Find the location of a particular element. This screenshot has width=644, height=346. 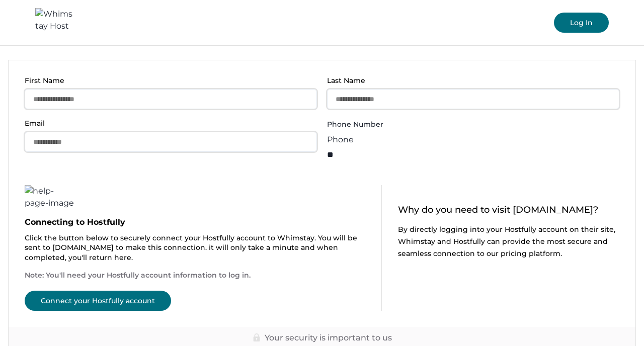

p: Click the button below to securely connect your Hostfully account to Whimstay. You will be sent t... is located at coordinates (195, 248).